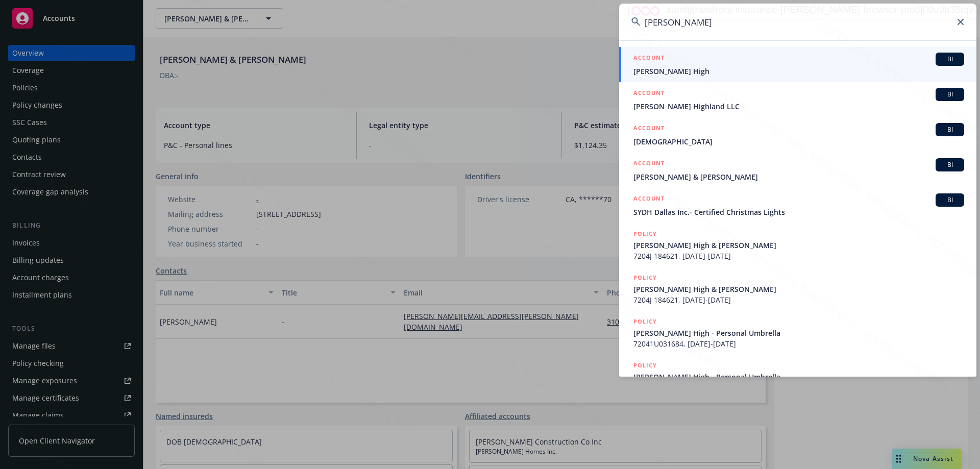 The height and width of the screenshot is (469, 980). What do you see at coordinates (798, 205) in the screenshot?
I see `a: ACCOUNTBISYDH Dallas Inc.- Certified Christmas Lights` at bounding box center [798, 205].